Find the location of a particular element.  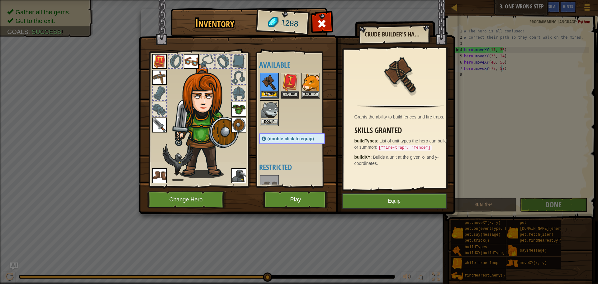

img: raven-paper-doll.png is located at coordinates (178, 162).